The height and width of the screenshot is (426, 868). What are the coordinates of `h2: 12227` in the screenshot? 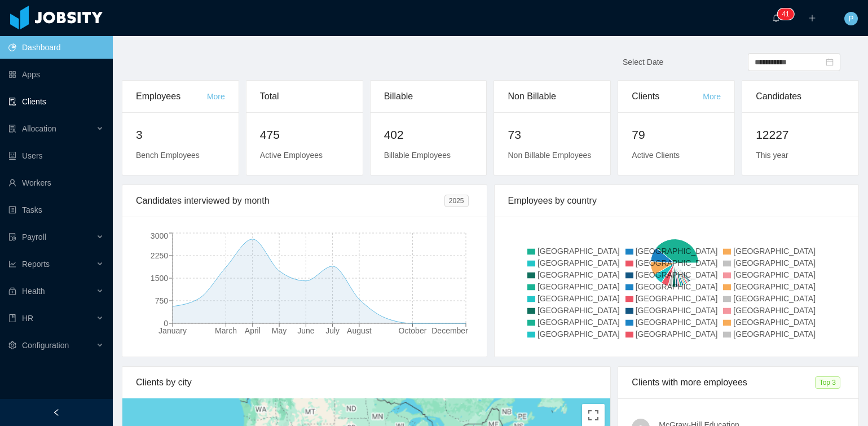 It's located at (800, 135).